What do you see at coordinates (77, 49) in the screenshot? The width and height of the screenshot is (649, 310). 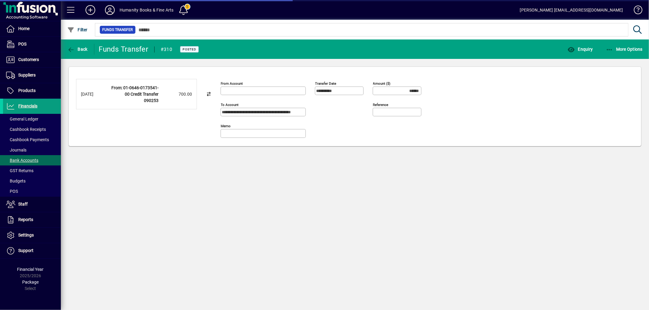 I see `span: Back` at bounding box center [77, 49].